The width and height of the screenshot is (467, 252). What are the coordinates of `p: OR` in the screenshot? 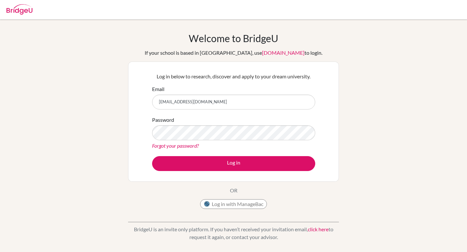 It's located at (234, 191).